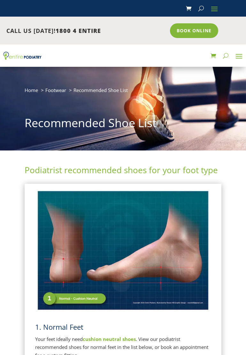 The image size is (246, 355). What do you see at coordinates (101, 90) in the screenshot?
I see `span: Recommended Shoe List` at bounding box center [101, 90].